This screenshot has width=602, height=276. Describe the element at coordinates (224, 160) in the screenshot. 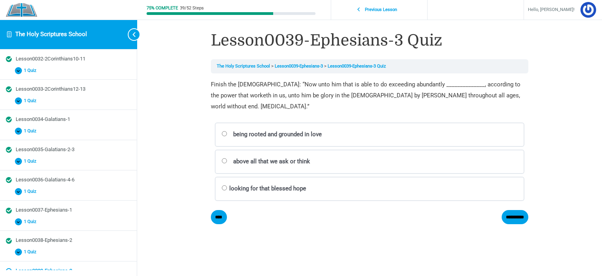

I see `input: above all that we ask or think` at that location.